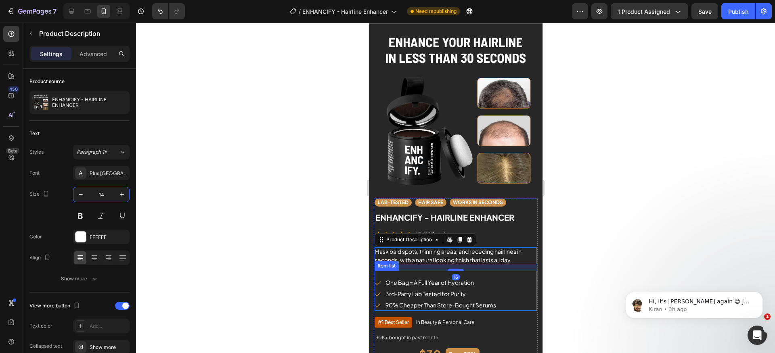  Describe the element at coordinates (72, 271) in the screenshot. I see `p: 3rd-Party Lab Tested for Purity` at that location.